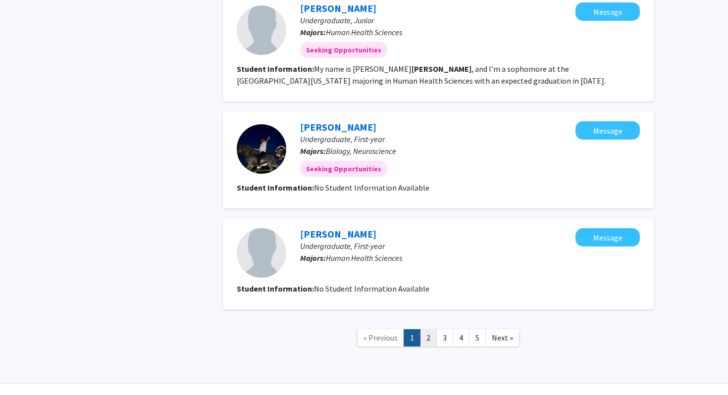 The image size is (728, 395). What do you see at coordinates (381, 338) in the screenshot?
I see `a: Previous Page` at bounding box center [381, 338].